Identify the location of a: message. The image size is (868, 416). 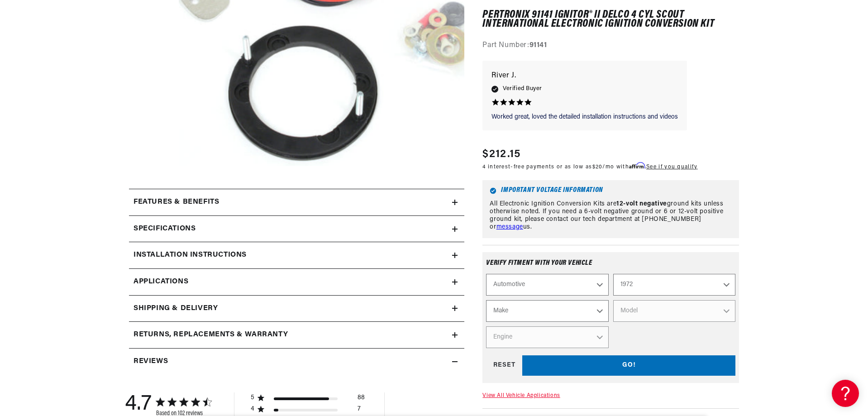
(510, 227).